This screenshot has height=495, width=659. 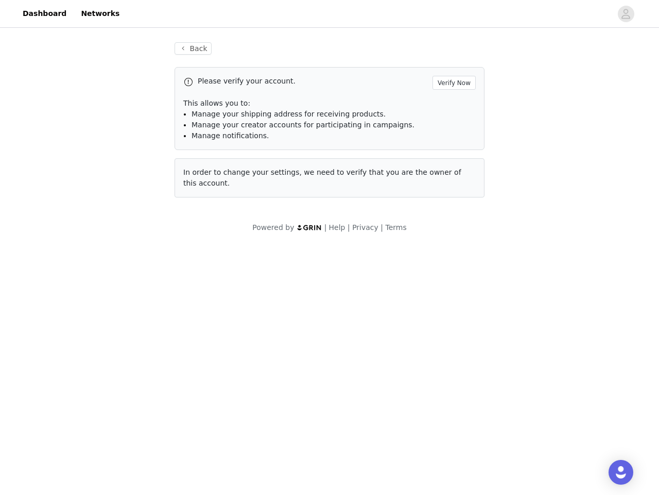 What do you see at coordinates (626, 14) in the screenshot?
I see `div: avatar` at bounding box center [626, 14].